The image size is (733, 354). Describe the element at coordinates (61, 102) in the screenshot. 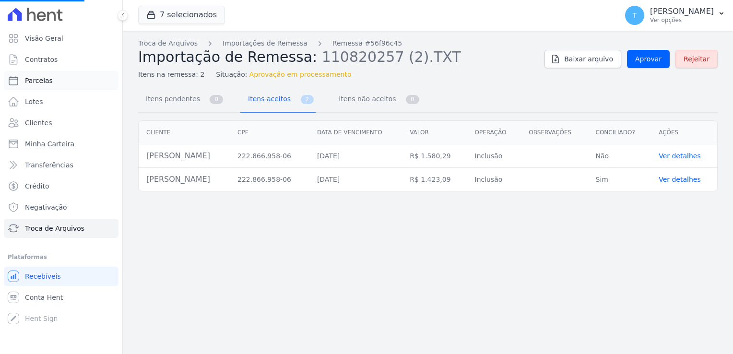

I see `a: Lotes` at that location.